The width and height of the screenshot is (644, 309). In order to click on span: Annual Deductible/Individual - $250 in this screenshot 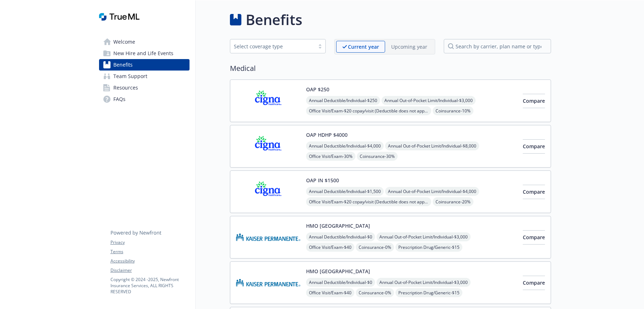, I will do `click(343, 100)`.